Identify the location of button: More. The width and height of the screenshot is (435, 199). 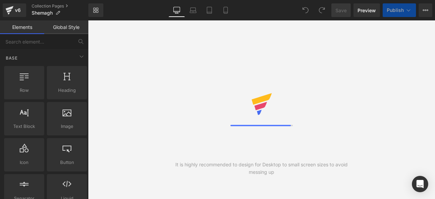
(425, 10).